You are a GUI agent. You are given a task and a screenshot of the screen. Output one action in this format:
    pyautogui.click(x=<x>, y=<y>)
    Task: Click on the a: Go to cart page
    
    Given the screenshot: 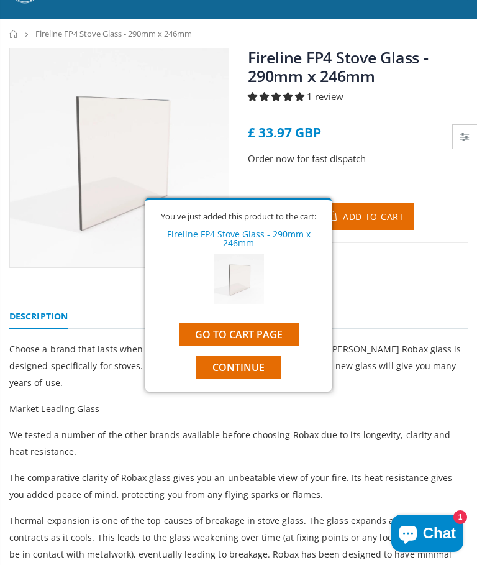 What is the action you would take?
    pyautogui.click(x=239, y=334)
    